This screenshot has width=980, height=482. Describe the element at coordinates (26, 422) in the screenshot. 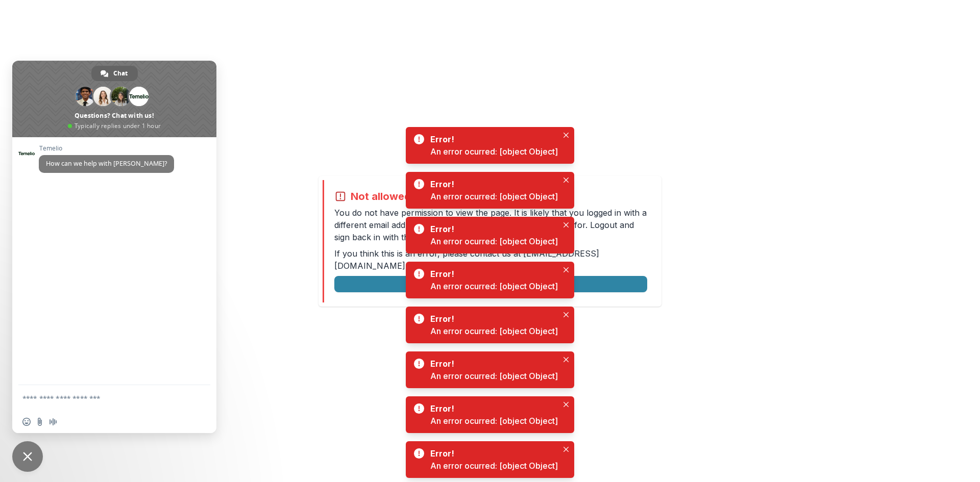

I see `span: Insert an emoji` at that location.